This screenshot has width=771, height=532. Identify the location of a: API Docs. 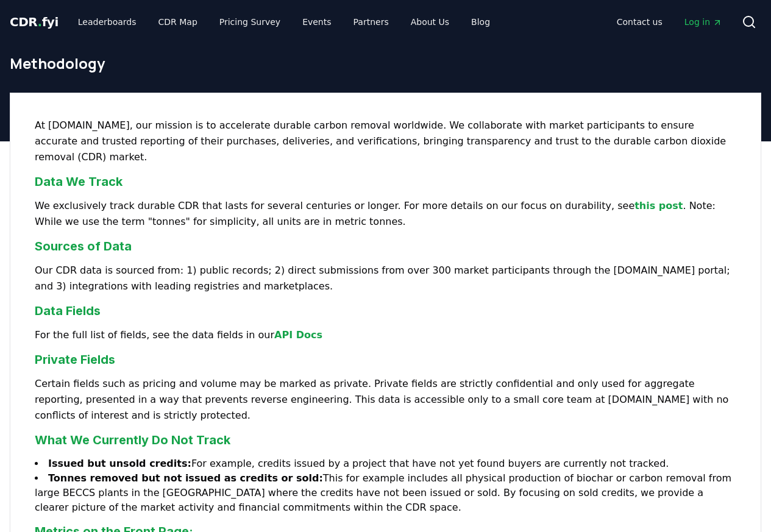
(299, 334).